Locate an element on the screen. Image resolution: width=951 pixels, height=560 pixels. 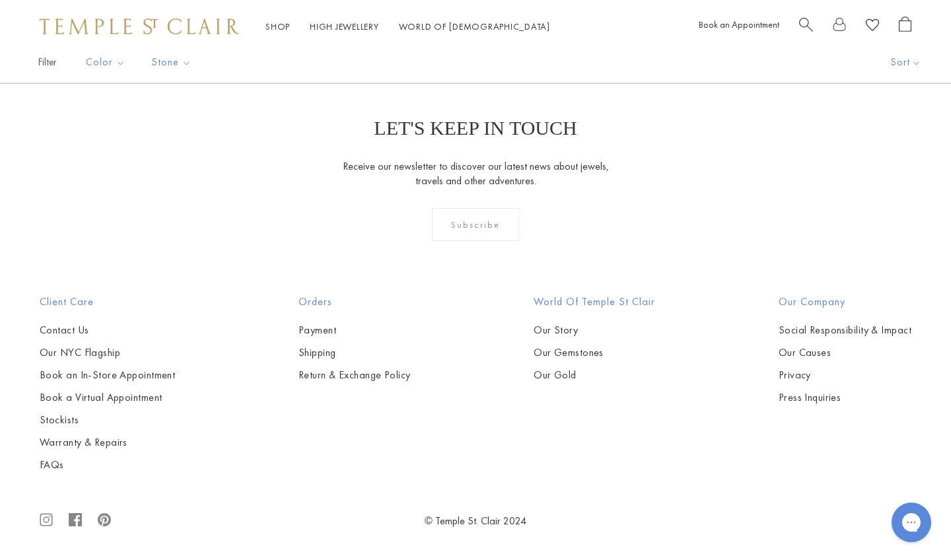
img: Temple St. Clair is located at coordinates (139, 26).